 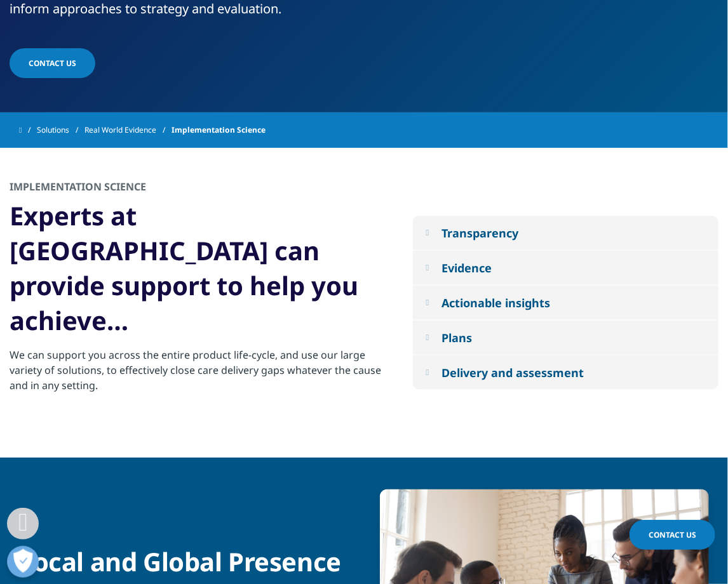 What do you see at coordinates (457, 338) in the screenshot?
I see `div: Plans` at bounding box center [457, 338].